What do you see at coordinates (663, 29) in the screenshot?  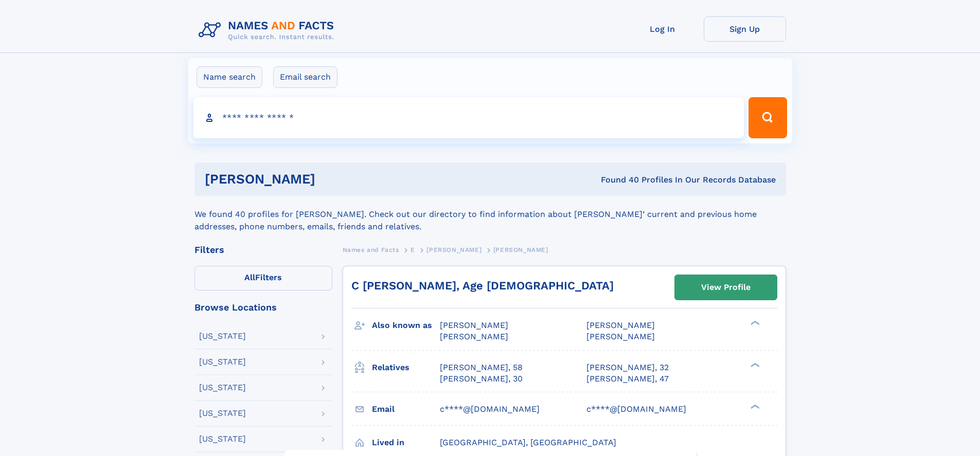 I see `a: Log In` at bounding box center [663, 29].